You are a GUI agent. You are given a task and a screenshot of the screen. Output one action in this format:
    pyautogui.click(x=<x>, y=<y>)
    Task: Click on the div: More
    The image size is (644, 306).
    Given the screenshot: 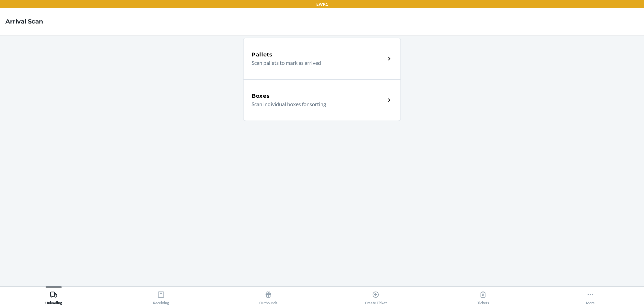 What is the action you would take?
    pyautogui.click(x=591, y=297)
    